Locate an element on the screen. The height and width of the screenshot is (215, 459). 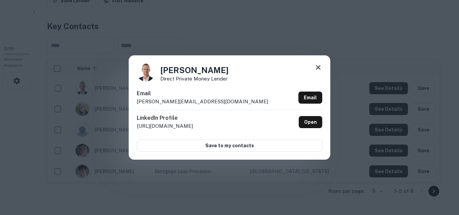
h6: Email is located at coordinates (202, 94).